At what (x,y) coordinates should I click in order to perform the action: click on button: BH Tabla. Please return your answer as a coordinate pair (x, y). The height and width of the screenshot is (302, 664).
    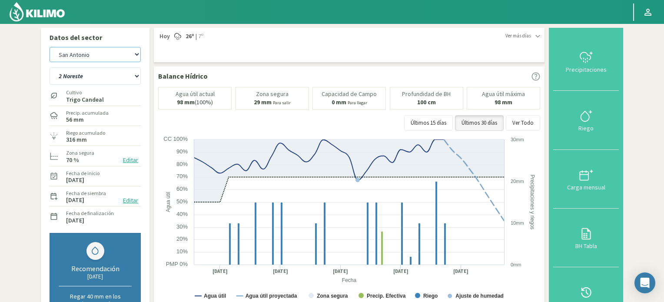
    Looking at the image, I should click on (585, 238).